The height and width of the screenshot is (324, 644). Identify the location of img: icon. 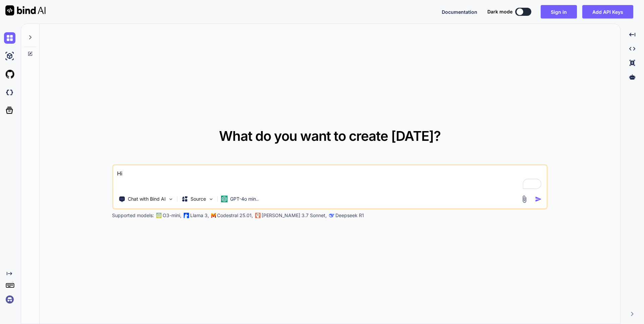
(539, 199).